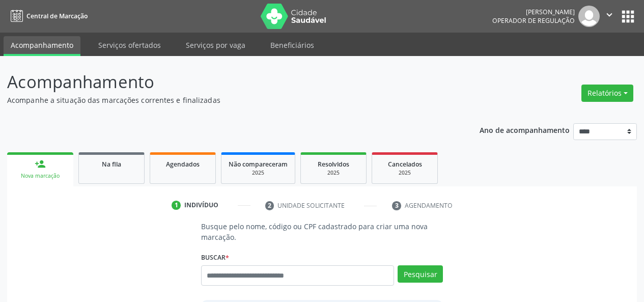 The image size is (644, 302). Describe the element at coordinates (322, 232) in the screenshot. I see `p: Busque pelo nome, código ou CPF cadastrado para criar uma nova marcação.` at that location.